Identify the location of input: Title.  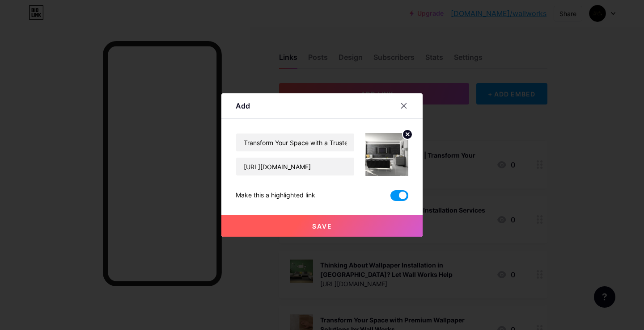
(295, 143).